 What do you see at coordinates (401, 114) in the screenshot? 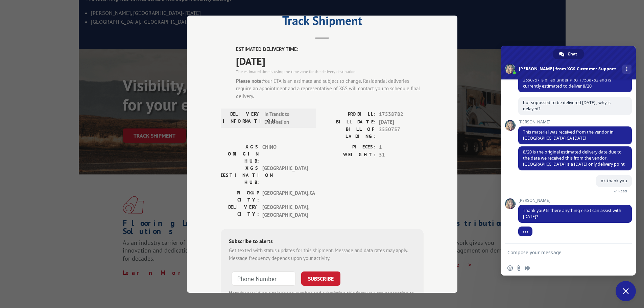
I see `span: 17538782` at bounding box center [401, 114].